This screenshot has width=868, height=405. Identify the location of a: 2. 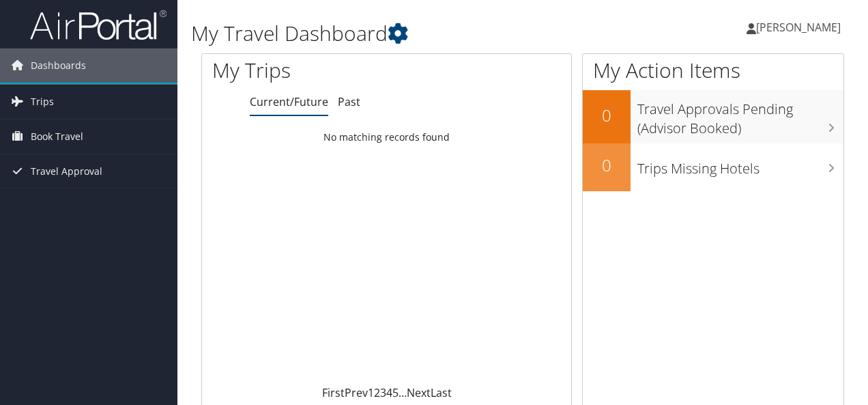
(377, 393).